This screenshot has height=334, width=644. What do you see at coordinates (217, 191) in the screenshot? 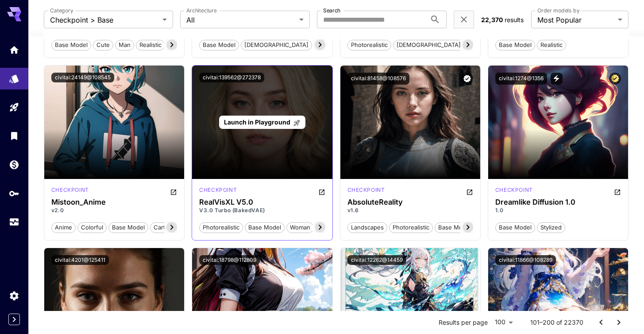
I see `div: SDXL Turbo` at bounding box center [217, 191].